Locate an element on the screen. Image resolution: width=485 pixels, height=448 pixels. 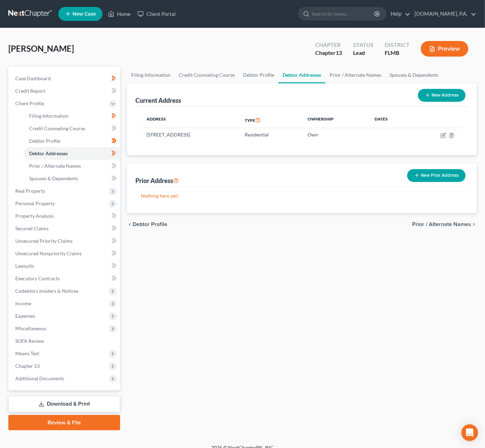
button: chevron_left Debtor Profile is located at coordinates (147, 224).